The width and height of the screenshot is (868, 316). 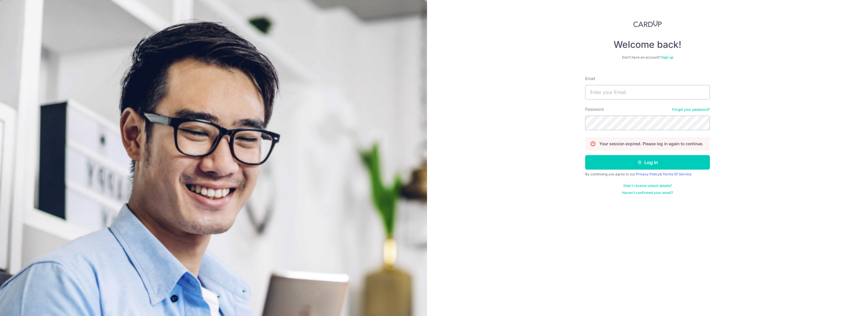 What do you see at coordinates (647, 57) in the screenshot?
I see `div: Don’t have an account?` at bounding box center [647, 57].